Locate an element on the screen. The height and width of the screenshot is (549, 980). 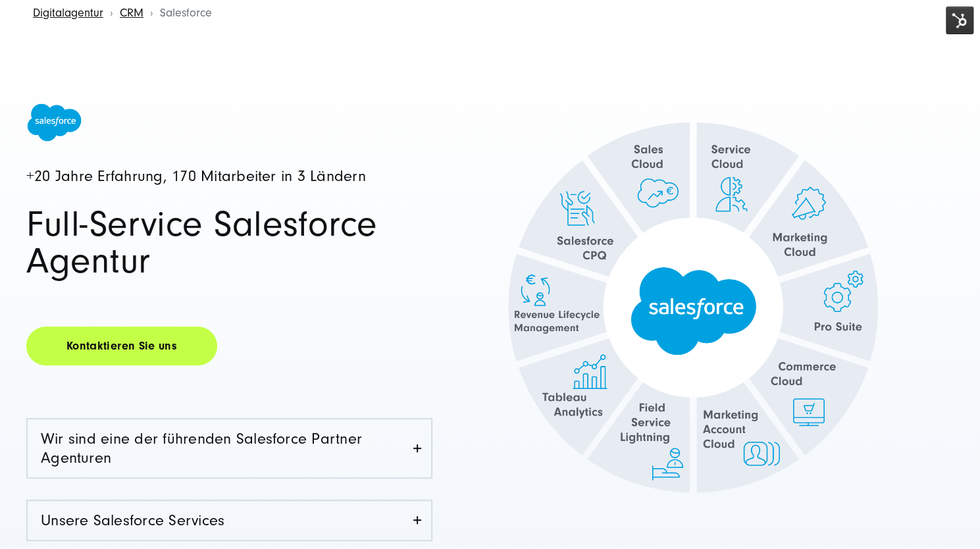
img: Full Service Salesforce Agentur SUNZINET is located at coordinates (693, 307).